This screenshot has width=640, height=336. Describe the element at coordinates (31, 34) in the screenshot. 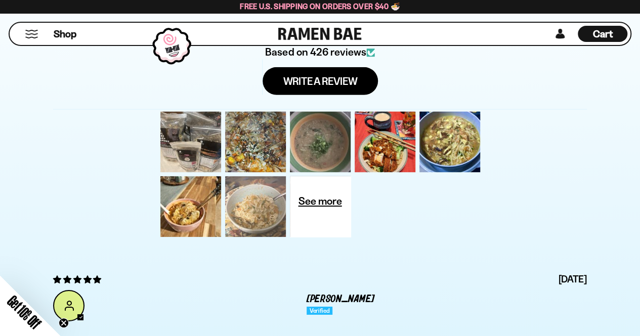

I see `button: Mobile Menu Trigger` at that location.